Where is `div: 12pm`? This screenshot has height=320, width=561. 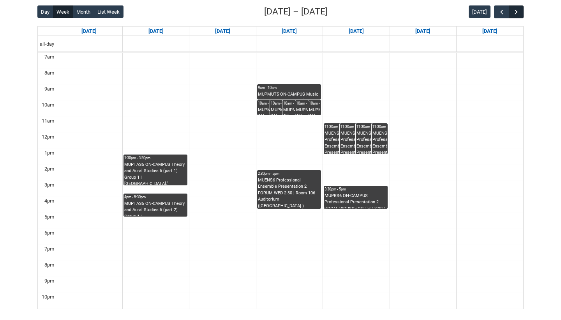 div: 12pm is located at coordinates (48, 137).